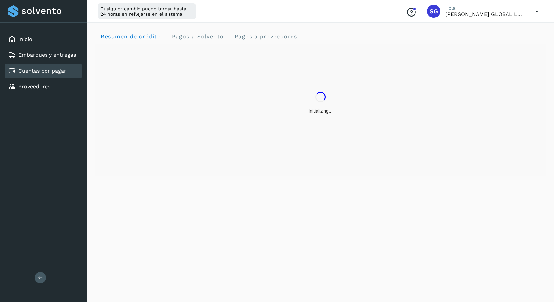 The height and width of the screenshot is (302, 554). What do you see at coordinates (43, 55) in the screenshot?
I see `div: Embarques y entregas` at bounding box center [43, 55].